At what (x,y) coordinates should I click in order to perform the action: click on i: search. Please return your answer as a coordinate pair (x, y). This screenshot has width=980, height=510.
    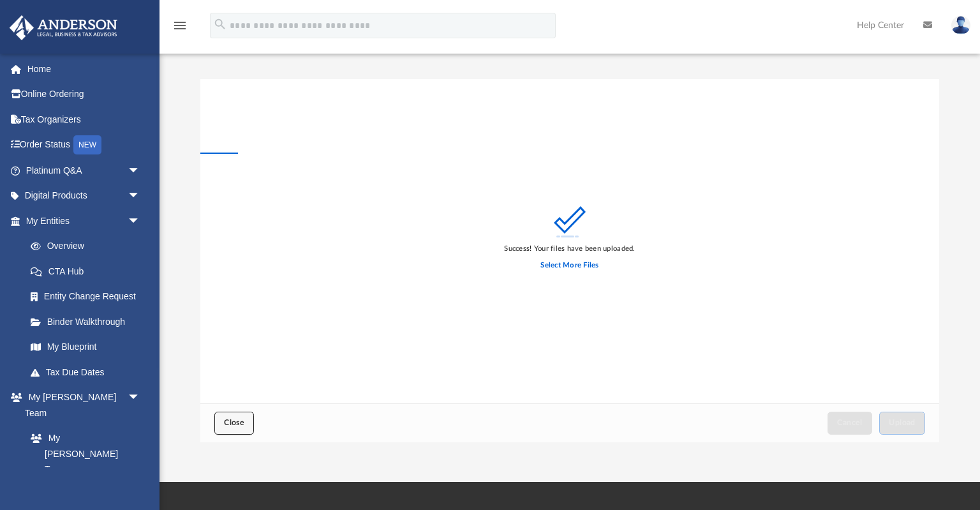
    Looking at the image, I should click on (220, 24).